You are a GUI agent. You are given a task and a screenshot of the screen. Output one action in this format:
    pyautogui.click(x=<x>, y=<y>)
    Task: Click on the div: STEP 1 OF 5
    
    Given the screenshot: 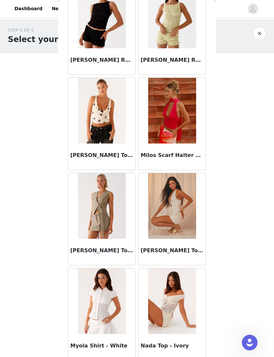 What is the action you would take?
    pyautogui.click(x=49, y=30)
    